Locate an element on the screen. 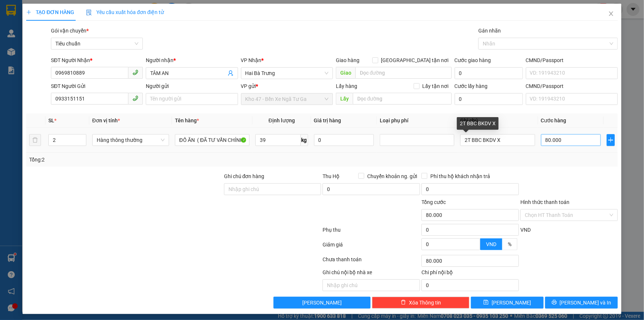 This screenshot has height=320, width=644. span: Lấy is located at coordinates (344, 99).